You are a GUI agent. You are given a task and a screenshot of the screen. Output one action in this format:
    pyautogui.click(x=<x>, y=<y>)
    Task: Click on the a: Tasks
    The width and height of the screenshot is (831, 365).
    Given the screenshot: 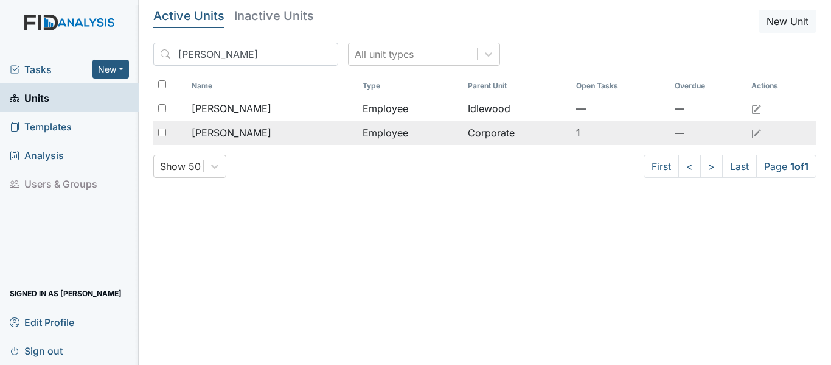 What is the action you would take?
    pyautogui.click(x=51, y=69)
    